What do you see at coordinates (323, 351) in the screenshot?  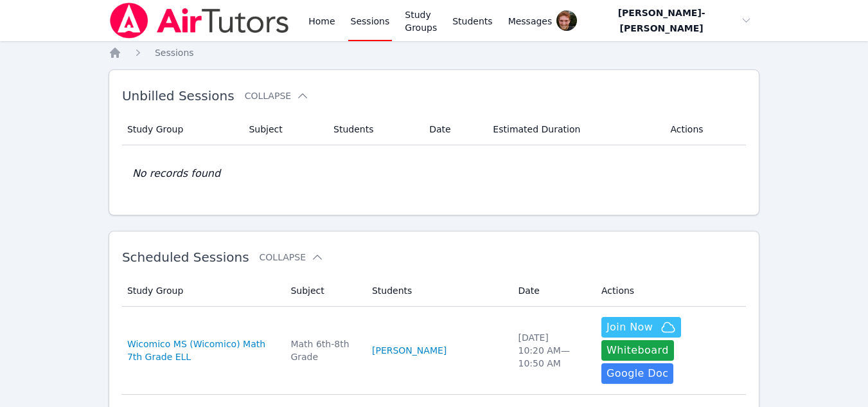 I see `div: Math 6th-8th Grade` at bounding box center [323, 351].